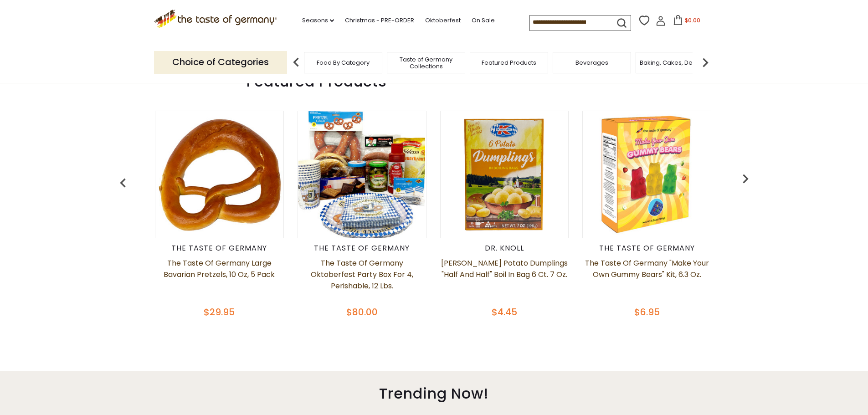 The width and height of the screenshot is (868, 415). Describe the element at coordinates (434, 391) in the screenshot. I see `div: Trending Now!` at that location.